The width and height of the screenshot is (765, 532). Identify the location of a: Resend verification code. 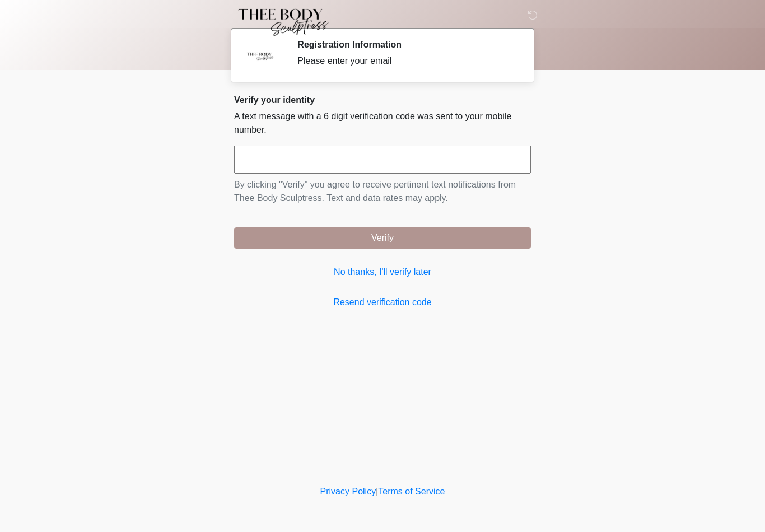
(382, 302).